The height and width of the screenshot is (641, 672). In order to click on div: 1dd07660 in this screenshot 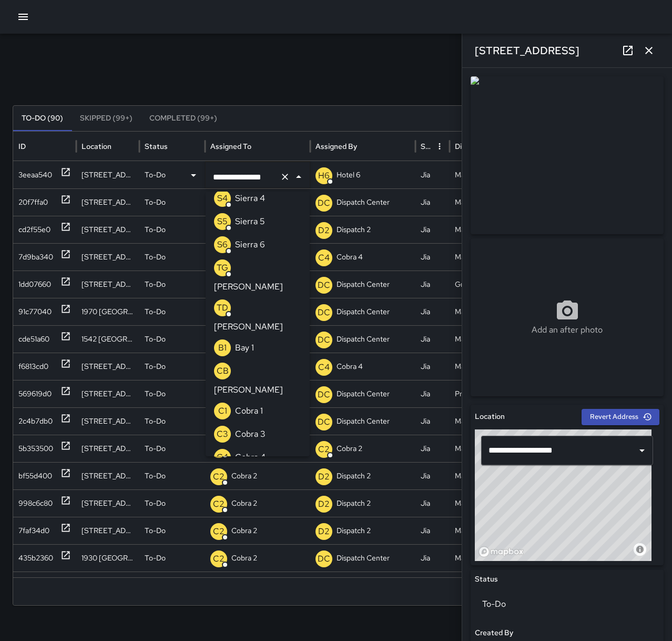, I will do `click(35, 284)`.